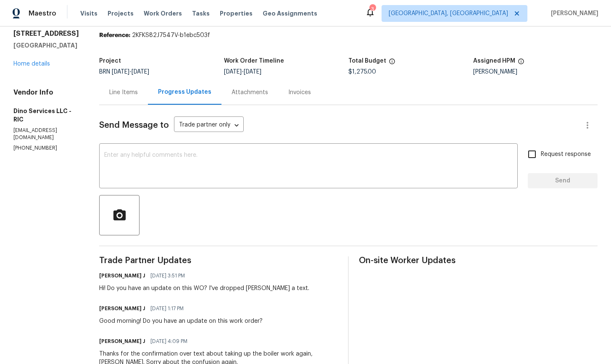  I want to click on span: Properties, so click(236, 14).